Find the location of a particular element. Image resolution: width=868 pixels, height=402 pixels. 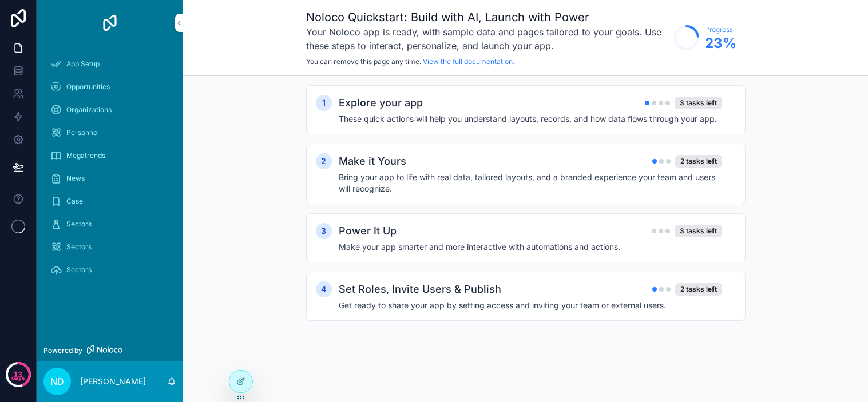

span: ND is located at coordinates (57, 382).